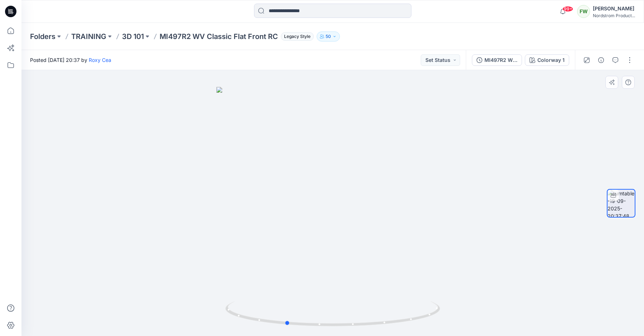  Describe the element at coordinates (43, 37) in the screenshot. I see `p: Folders` at that location.